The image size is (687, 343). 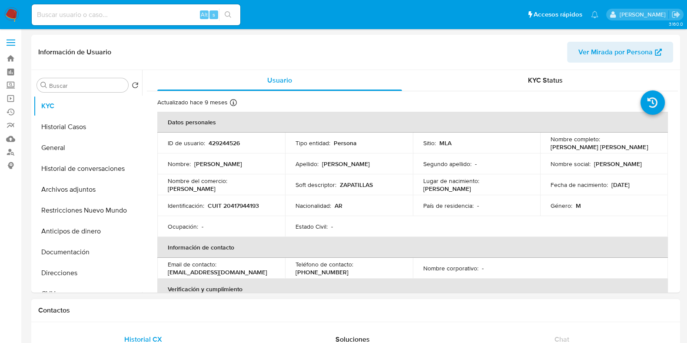 What do you see at coordinates (183, 226) in the screenshot?
I see `p: Ocupación :` at bounding box center [183, 226].